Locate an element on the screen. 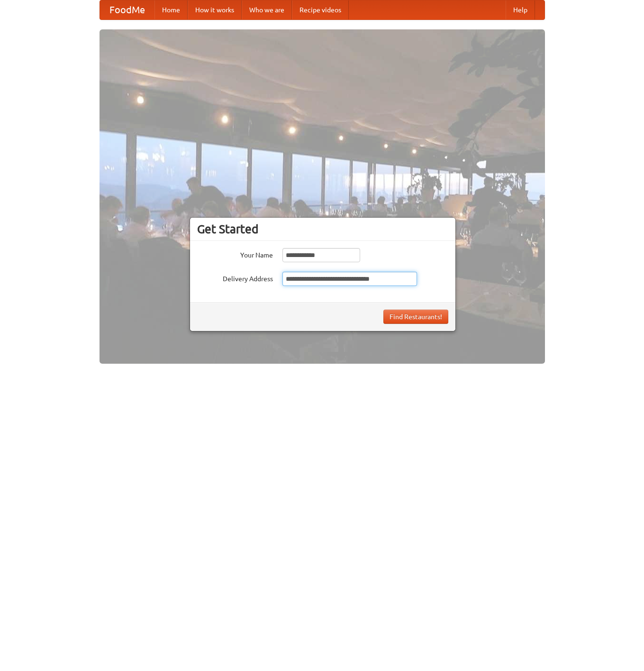 This screenshot has width=644, height=671. a: Recipe videos is located at coordinates (320, 10).